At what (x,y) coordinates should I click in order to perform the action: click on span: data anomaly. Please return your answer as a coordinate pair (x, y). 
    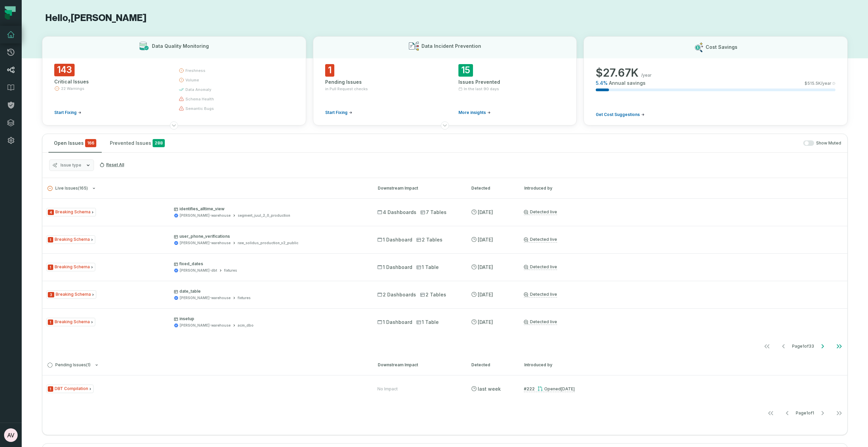
    Looking at the image, I should click on (198, 90).